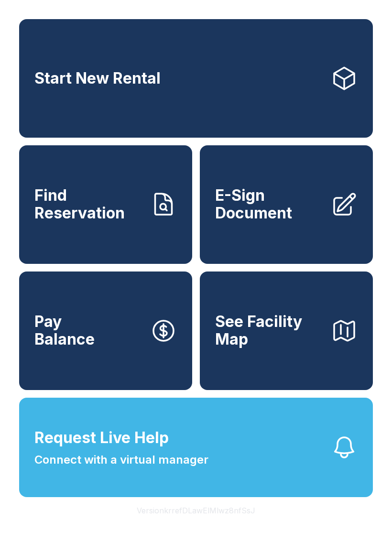 The width and height of the screenshot is (392, 543). I want to click on a: Find Reservation, so click(106, 204).